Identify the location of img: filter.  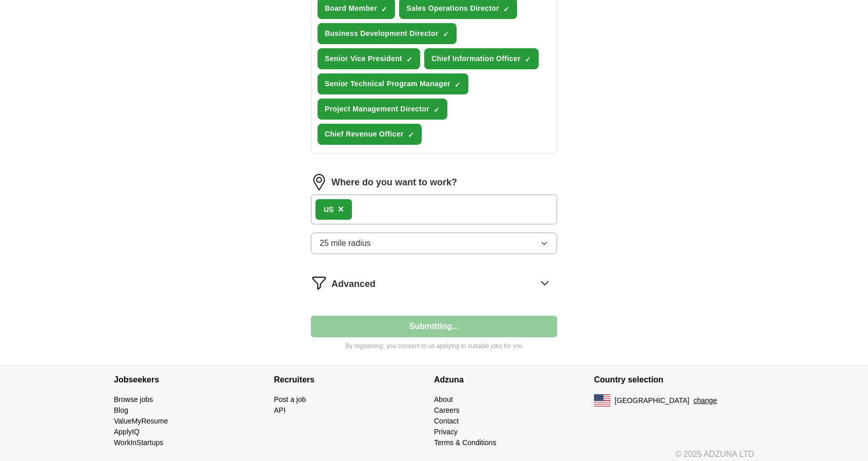
(319, 283).